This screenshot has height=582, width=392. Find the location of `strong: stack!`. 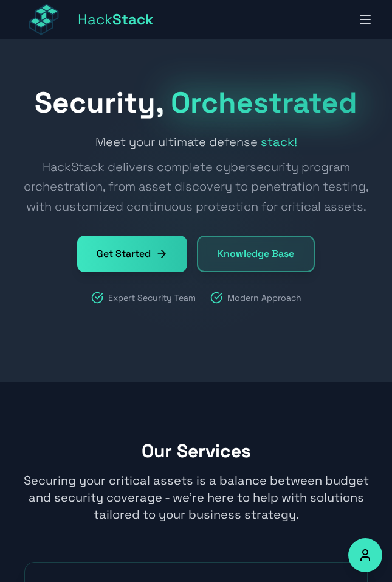

strong: stack! is located at coordinates (279, 142).